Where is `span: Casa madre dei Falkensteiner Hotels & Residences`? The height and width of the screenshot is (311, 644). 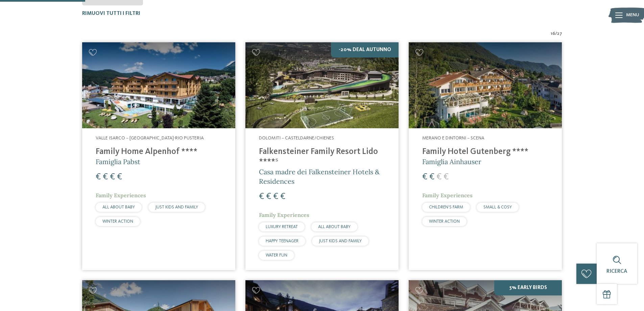 span: Casa madre dei Falkensteiner Hotels & Residences is located at coordinates (319, 176).